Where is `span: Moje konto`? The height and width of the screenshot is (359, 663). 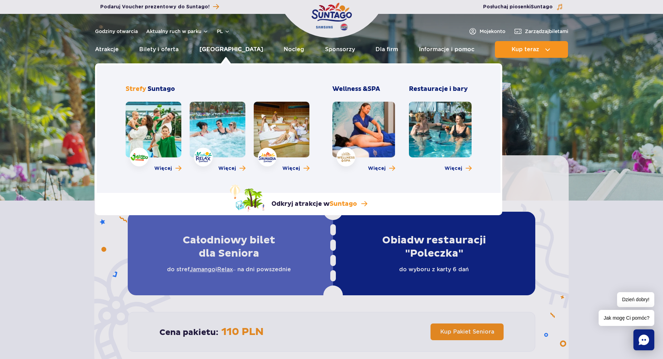
span: Moje konto is located at coordinates (493, 31).